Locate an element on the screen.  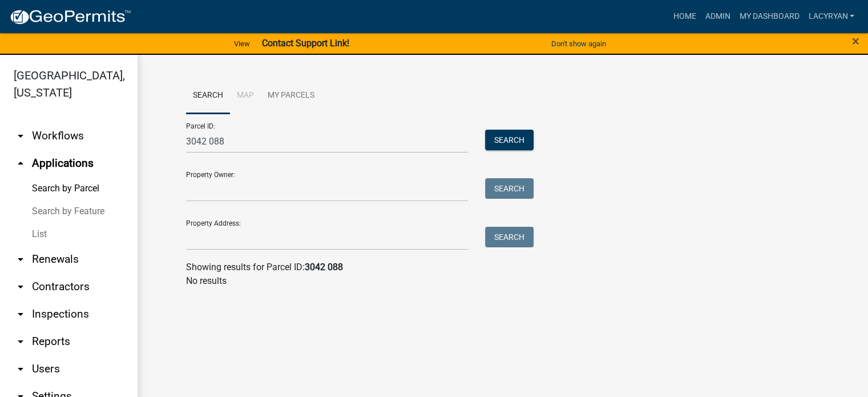
button: Close is located at coordinates (856, 41).